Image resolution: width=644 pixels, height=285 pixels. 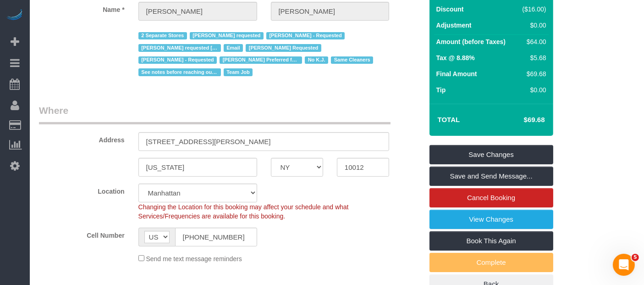 I want to click on a: Save Changes, so click(x=492, y=155).